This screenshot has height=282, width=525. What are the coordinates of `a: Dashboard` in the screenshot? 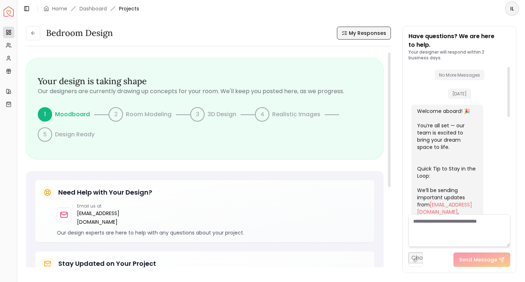 It's located at (93, 9).